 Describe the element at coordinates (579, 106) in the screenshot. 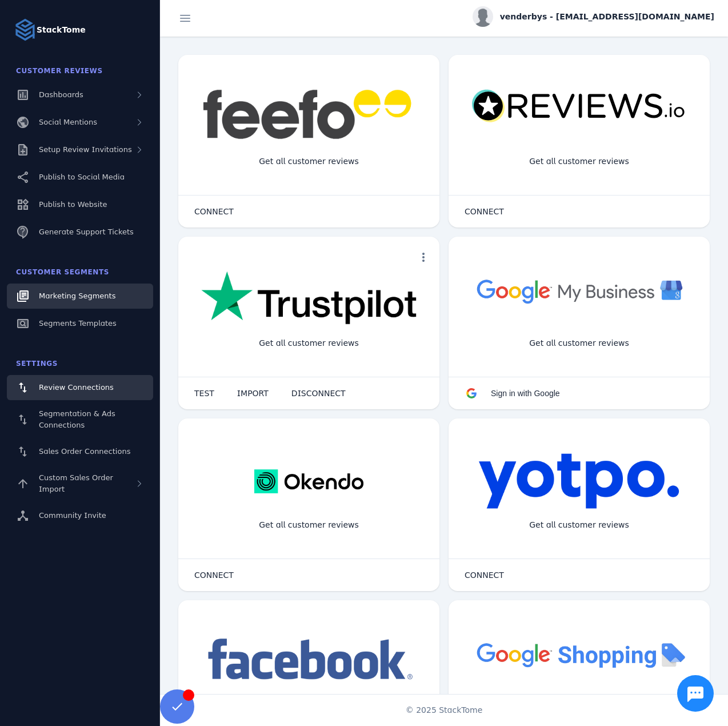

I see `img: reviewsio.svg` at that location.